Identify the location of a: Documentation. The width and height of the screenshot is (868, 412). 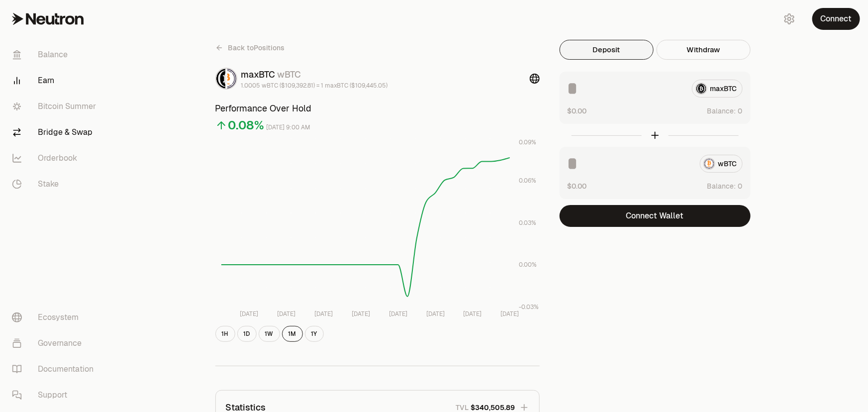
(55, 369).